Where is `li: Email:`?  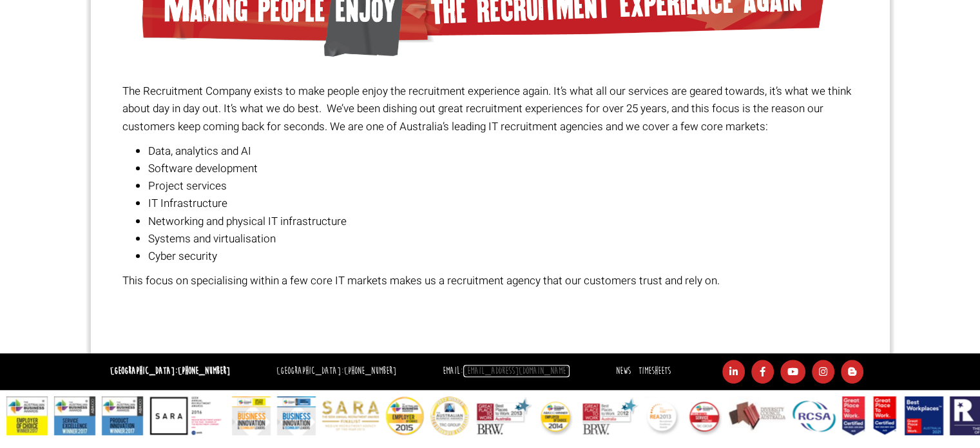
li: Email: is located at coordinates (506, 371).